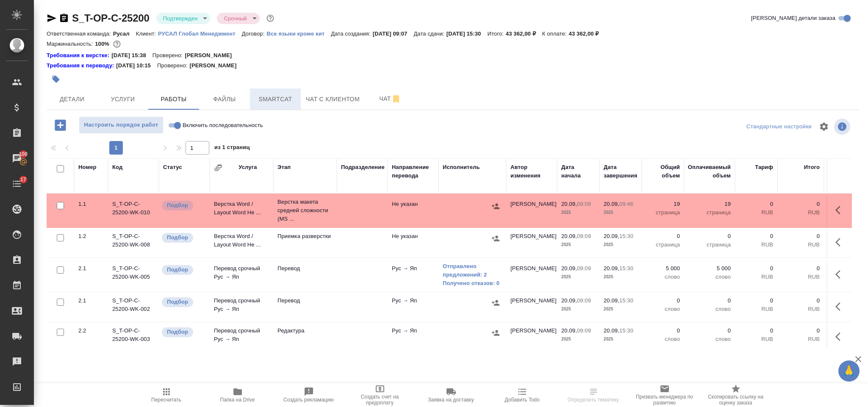 The height and width of the screenshot is (407, 868). Describe the element at coordinates (305, 301) in the screenshot. I see `p: Перевод` at that location.